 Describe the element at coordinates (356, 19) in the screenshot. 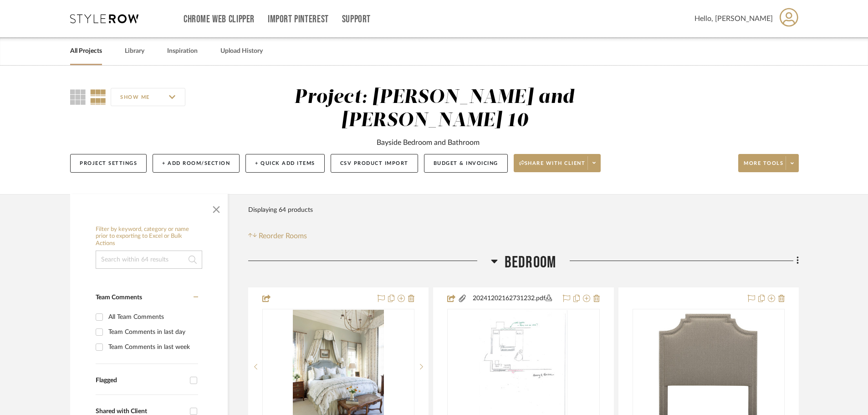

I see `a: Support` at that location.